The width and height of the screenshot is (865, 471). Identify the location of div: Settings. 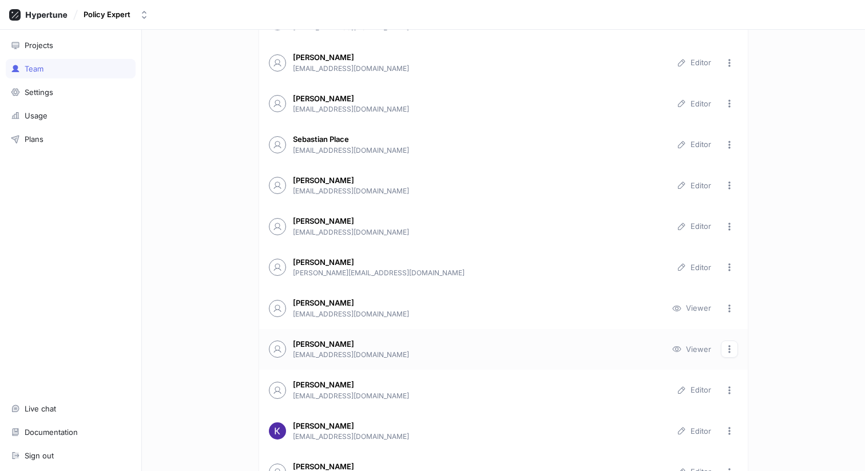
(39, 92).